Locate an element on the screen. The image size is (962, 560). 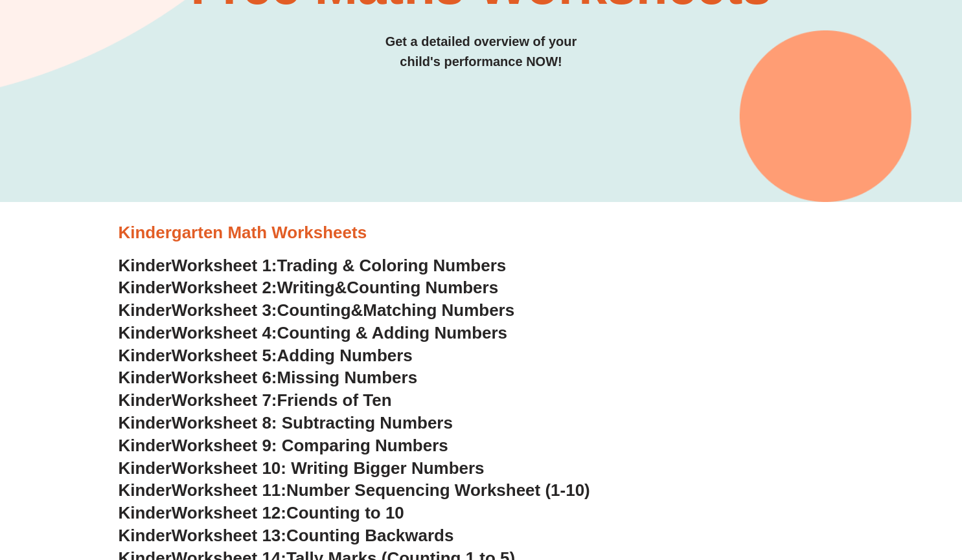
span: Counting Backwards is located at coordinates (369, 536).